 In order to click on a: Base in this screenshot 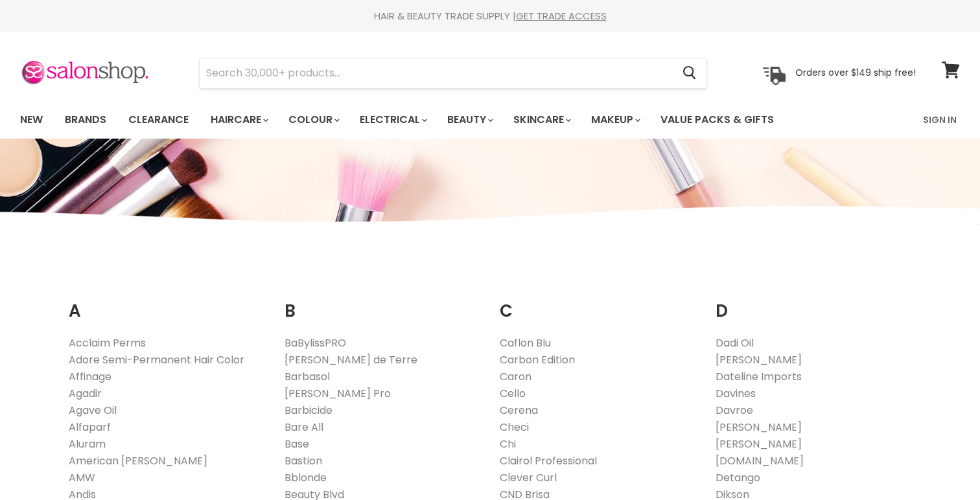, I will do `click(297, 444)`.